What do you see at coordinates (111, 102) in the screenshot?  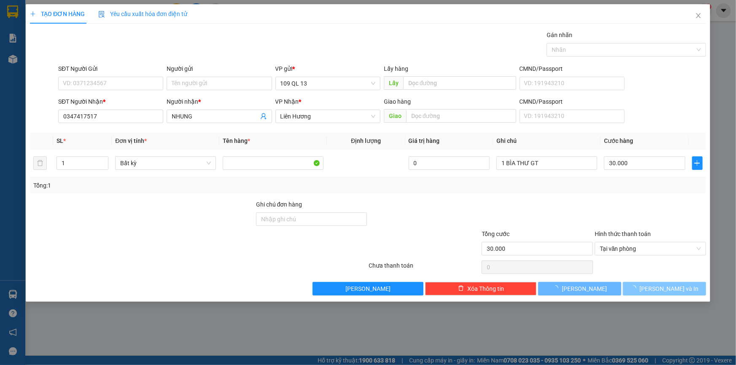 I see `div: SĐT Người Nhận` at bounding box center [111, 102].